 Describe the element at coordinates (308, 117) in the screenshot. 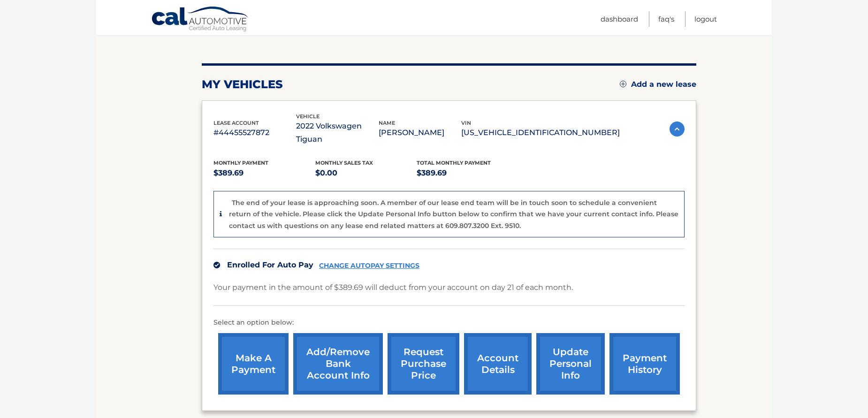

I see `span: vehicle` at that location.